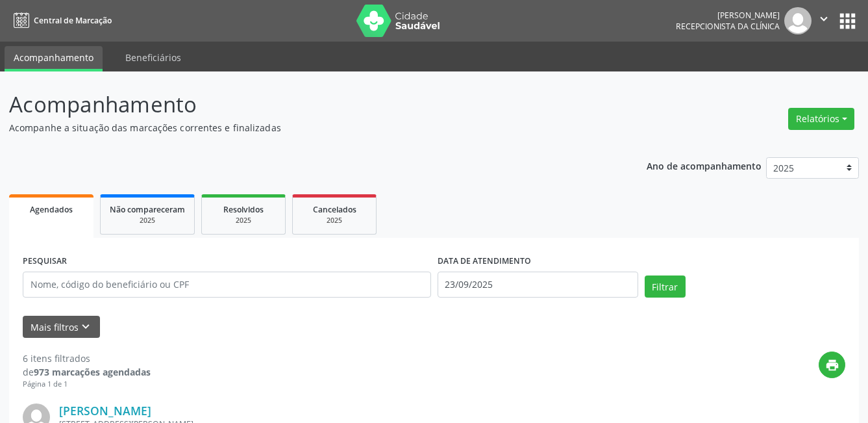  I want to click on button: Filtrar, so click(665, 286).